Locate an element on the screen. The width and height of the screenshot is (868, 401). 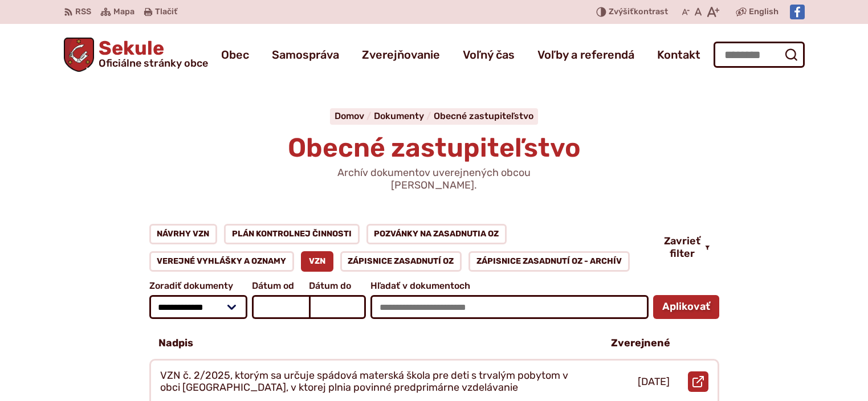
a: Kontakt is located at coordinates (679, 55).